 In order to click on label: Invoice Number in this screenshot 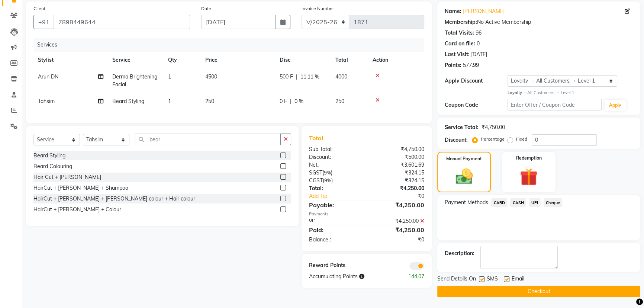, I will do `click(318, 9)`.